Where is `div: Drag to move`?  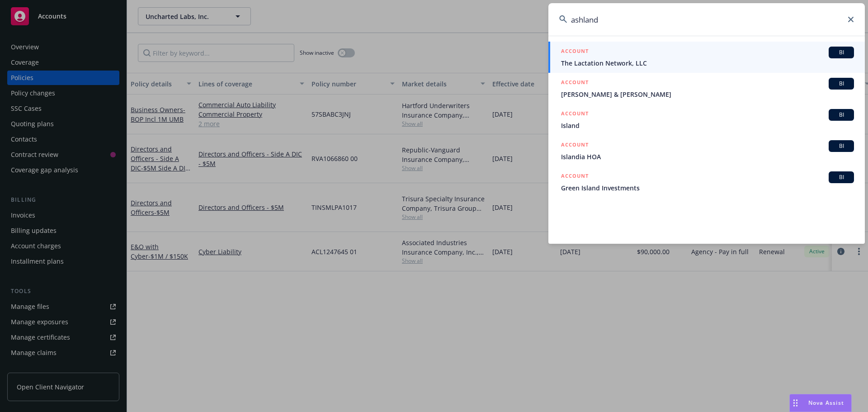
div: Drag to move is located at coordinates (795, 403).